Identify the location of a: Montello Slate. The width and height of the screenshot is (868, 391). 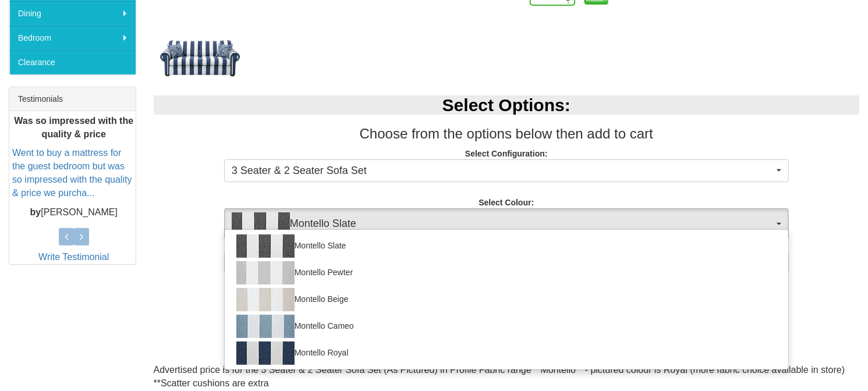
(506, 246).